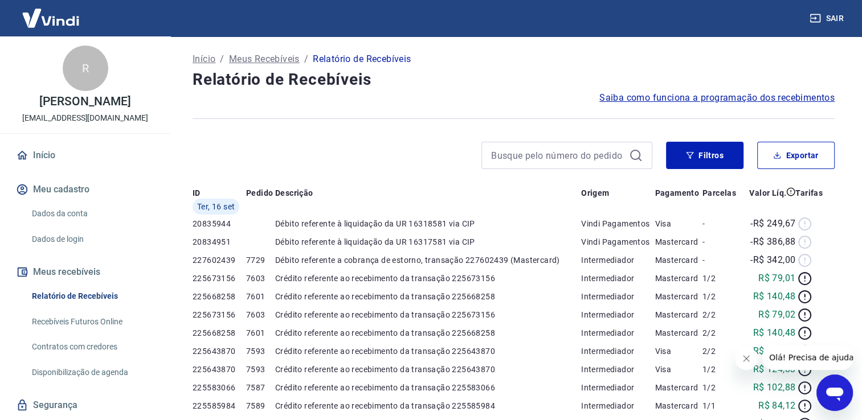  Describe the element at coordinates (428, 406) in the screenshot. I see `p: Crédito referente ao recebimento da transação 225585984` at that location.